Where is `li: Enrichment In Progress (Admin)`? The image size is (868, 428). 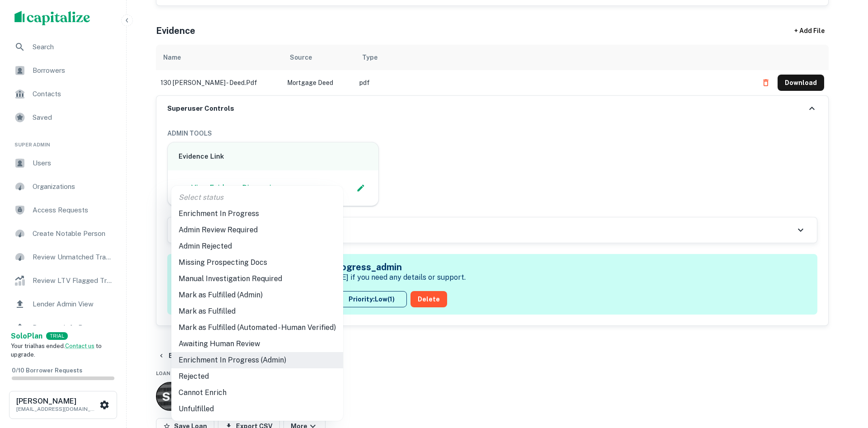 li: Enrichment In Progress (Admin) is located at coordinates (257, 360).